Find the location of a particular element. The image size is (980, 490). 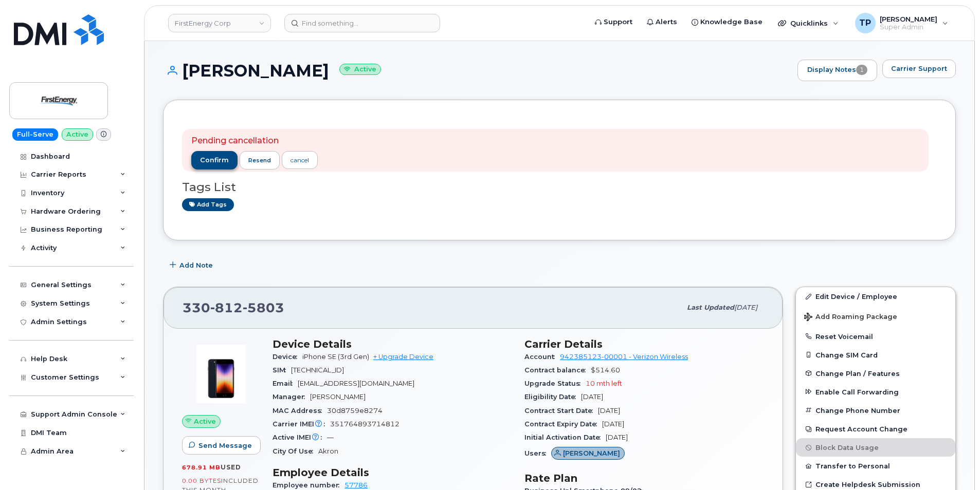

h3: Tags List is located at coordinates (559, 187).